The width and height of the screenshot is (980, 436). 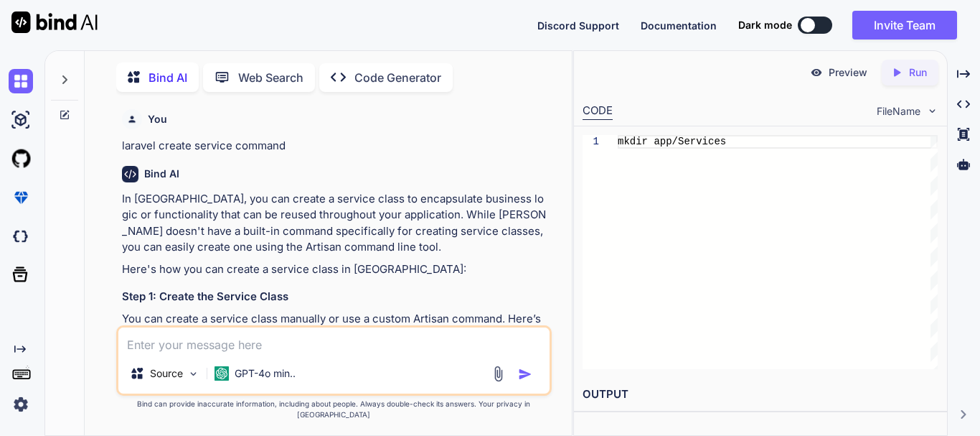 I want to click on img: ai-studio, so click(x=21, y=120).